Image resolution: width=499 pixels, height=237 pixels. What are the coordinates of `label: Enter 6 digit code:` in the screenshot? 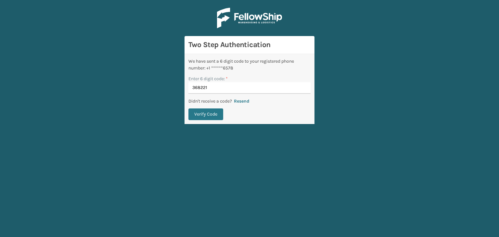 It's located at (208, 79).